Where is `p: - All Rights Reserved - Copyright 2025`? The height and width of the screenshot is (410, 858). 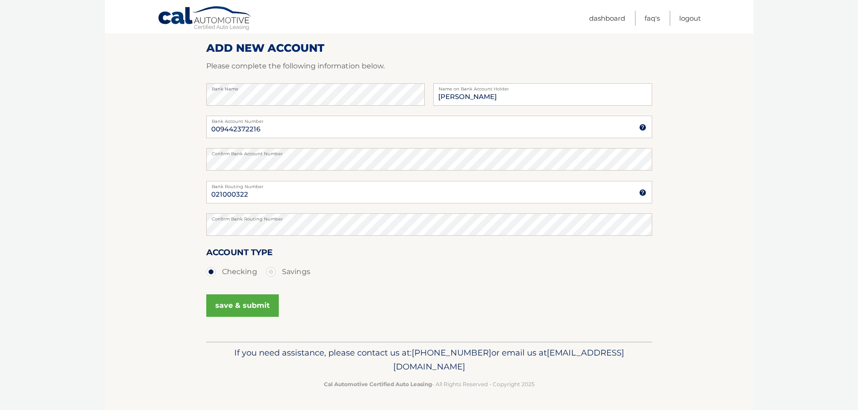
p: - All Rights Reserved - Copyright 2025 is located at coordinates (429, 384).